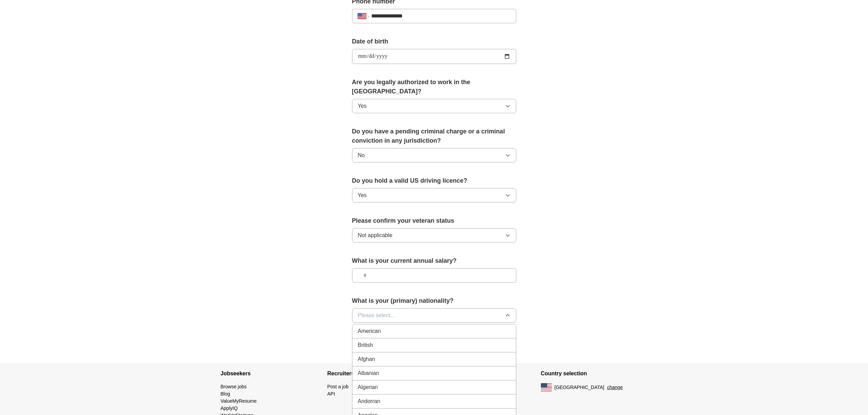  Describe the element at coordinates (362, 155) in the screenshot. I see `span: No` at that location.